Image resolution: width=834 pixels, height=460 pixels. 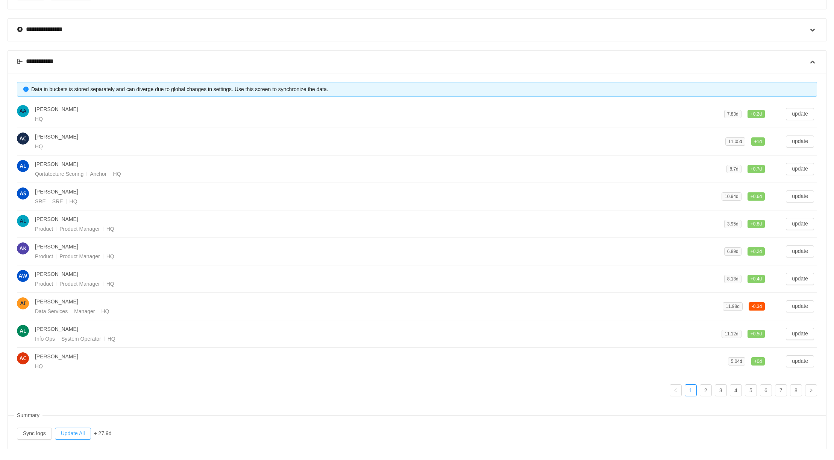 I want to click on span: 0.6d, so click(x=757, y=196).